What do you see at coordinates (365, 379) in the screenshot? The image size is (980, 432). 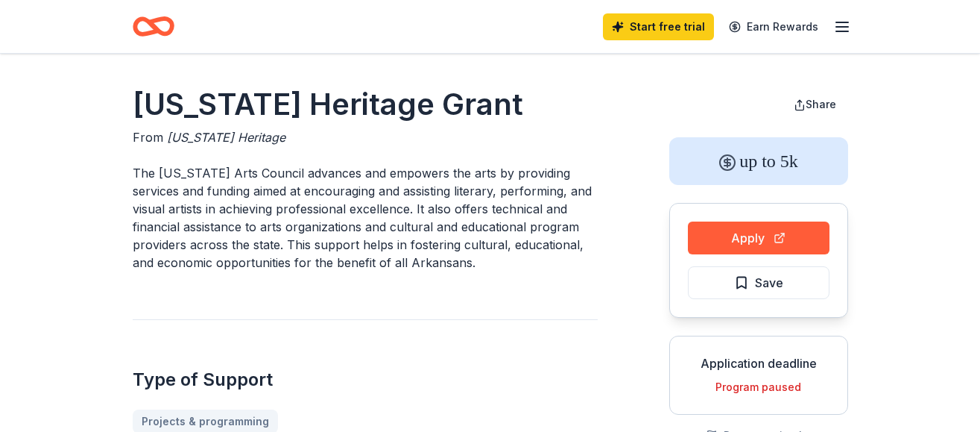 I see `h2: Type of Support` at bounding box center [365, 379].